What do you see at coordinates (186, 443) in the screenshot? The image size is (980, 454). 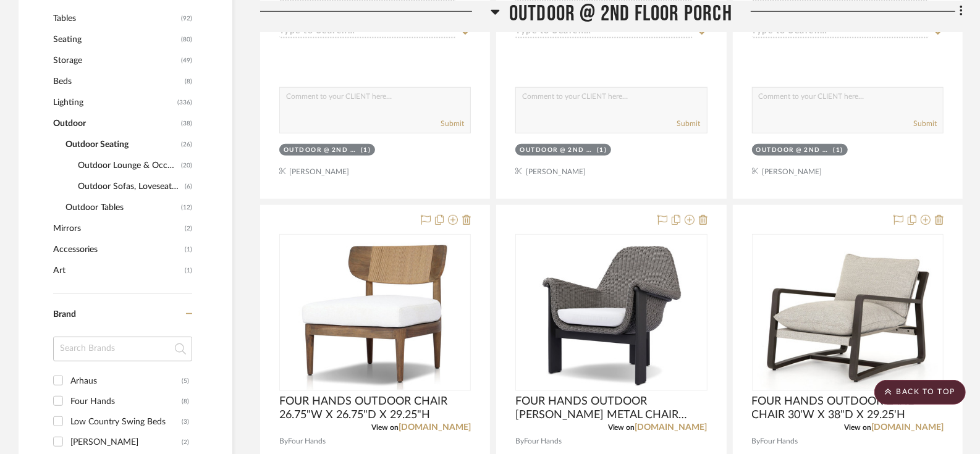 I see `div: (2)` at bounding box center [186, 443].